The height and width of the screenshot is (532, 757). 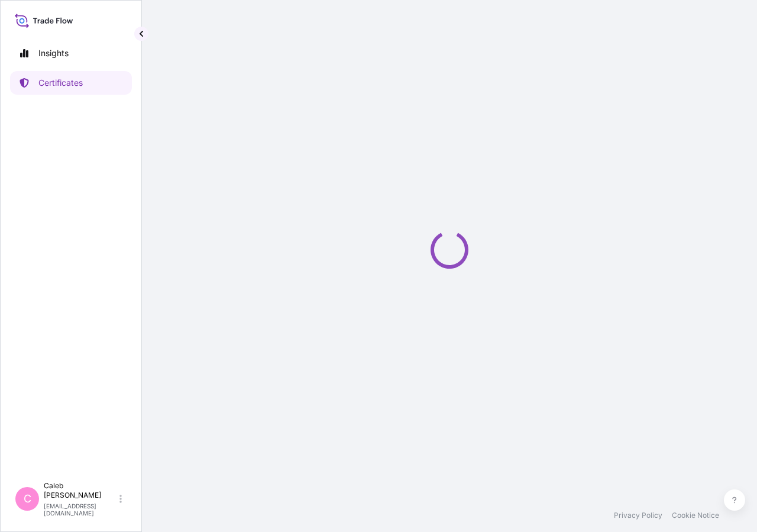 I want to click on a: Cookie Notice, so click(x=696, y=515).